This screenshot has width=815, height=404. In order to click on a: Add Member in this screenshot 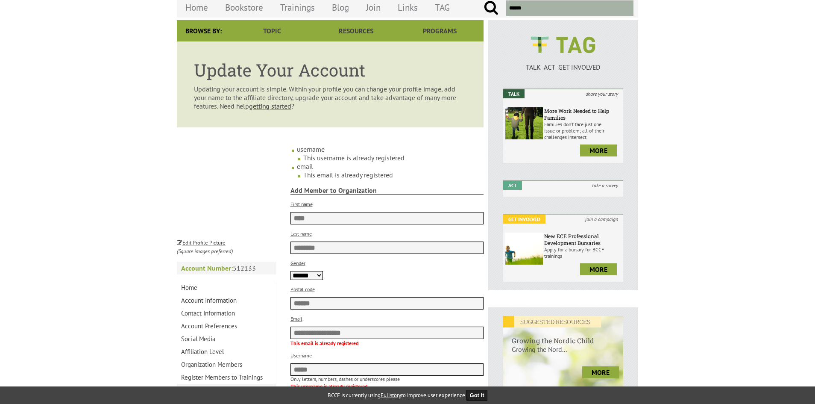, I will do `click(226, 390)`.